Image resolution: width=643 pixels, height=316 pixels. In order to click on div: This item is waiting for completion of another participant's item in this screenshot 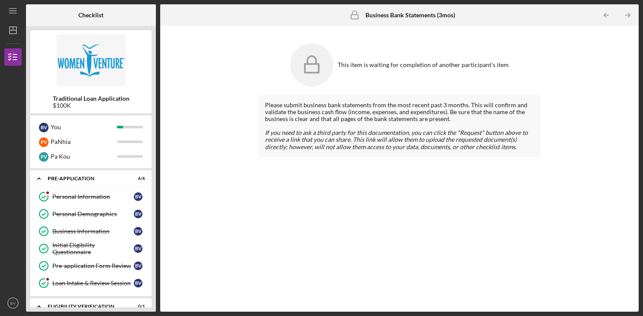, I will do `click(423, 65)`.